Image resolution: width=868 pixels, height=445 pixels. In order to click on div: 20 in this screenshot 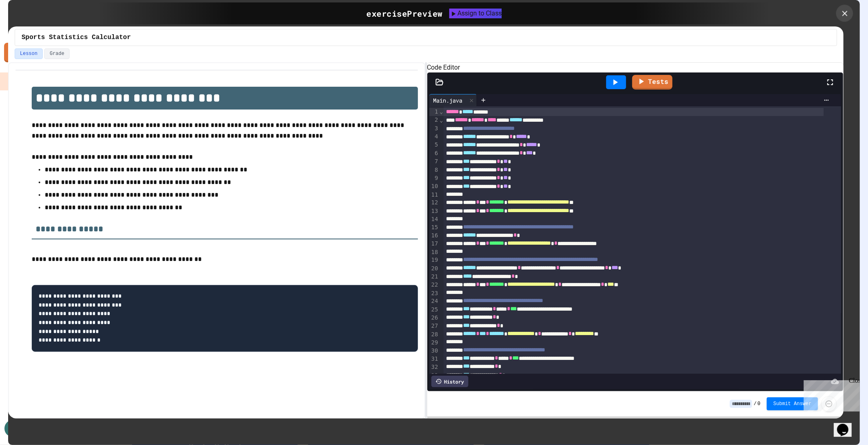, I will do `click(434, 268)`.